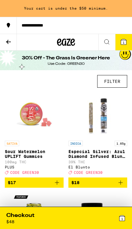 The height and width of the screenshot is (229, 132). What do you see at coordinates (98, 115) in the screenshot?
I see `img: El Blunto - Especial Silver: Azul Diamond Infused Blunt - 1.65g` at bounding box center [98, 115].